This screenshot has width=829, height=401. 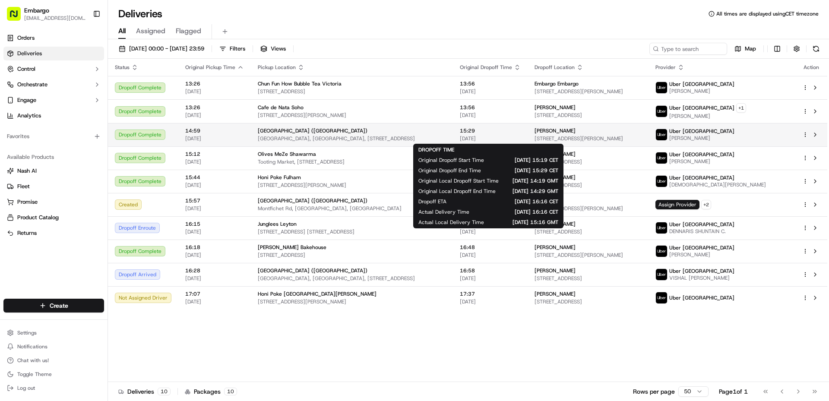 What do you see at coordinates (29, 116) in the screenshot?
I see `span: Analytics` at bounding box center [29, 116].